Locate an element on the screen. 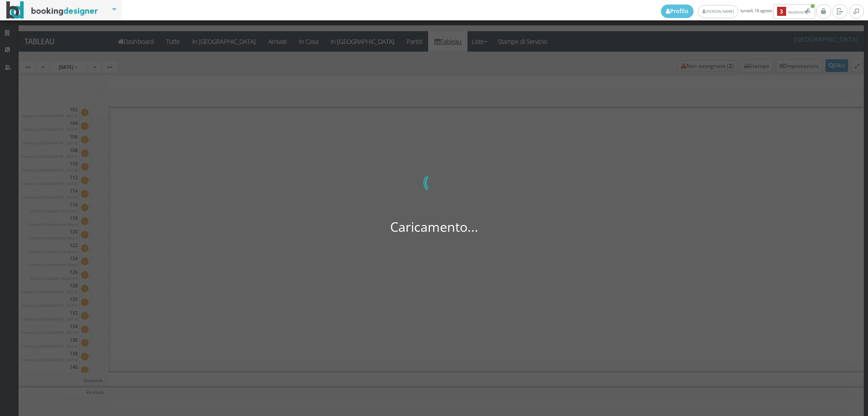  a: Profilo is located at coordinates (677, 11).